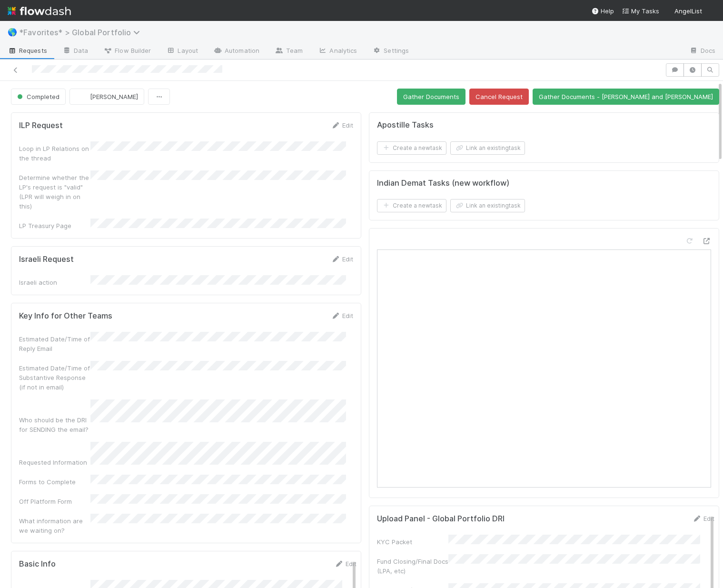 The image size is (723, 588). Describe the element at coordinates (440, 519) in the screenshot. I see `h5: Upload Panel - Global Portfolio DRI` at that location.